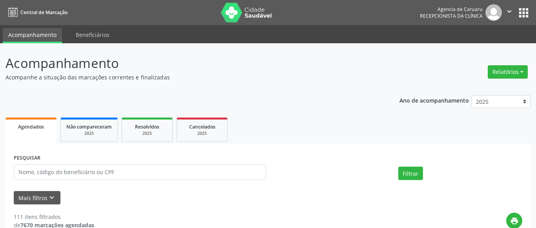 The width and height of the screenshot is (536, 228). What do you see at coordinates (54, 216) in the screenshot?
I see `div: 111 itens filtrados` at bounding box center [54, 216].